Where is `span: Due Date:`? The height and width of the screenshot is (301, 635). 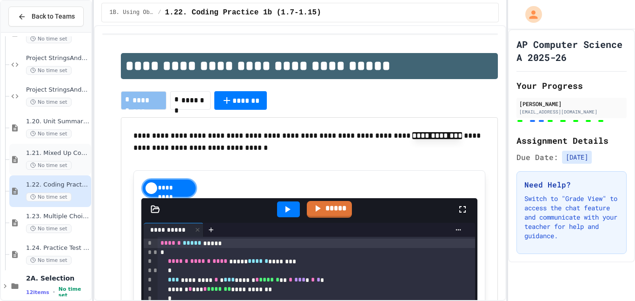
span: Due Date: is located at coordinates (537, 157).